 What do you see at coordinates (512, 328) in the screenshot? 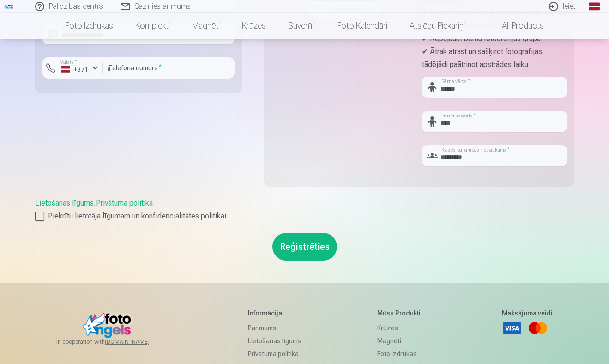
I see `a: Visa` at bounding box center [512, 328].